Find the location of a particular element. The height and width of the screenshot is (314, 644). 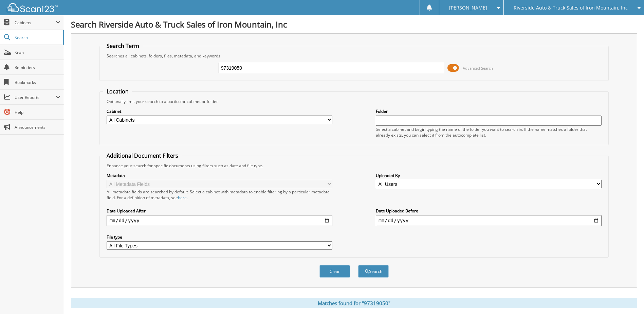

label: Folder is located at coordinates (489, 111).